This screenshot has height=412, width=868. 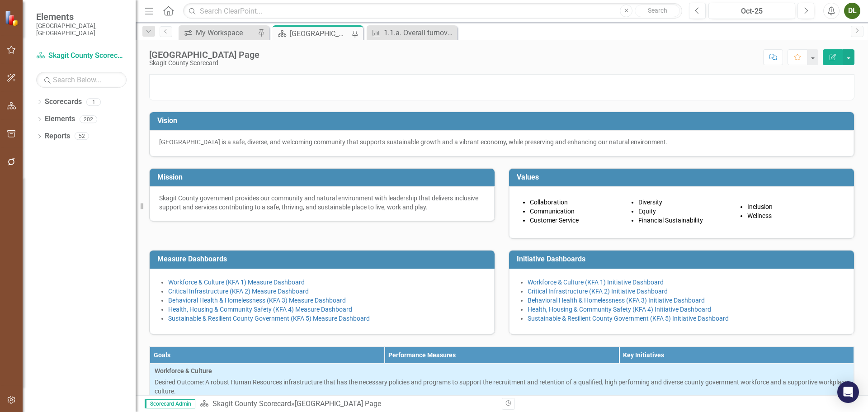 I want to click on div: DL, so click(x=853, y=11).